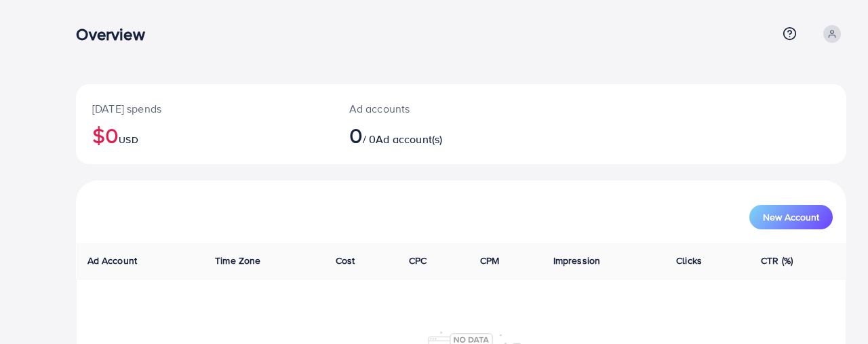  What do you see at coordinates (418, 261) in the screenshot?
I see `span: CPC` at bounding box center [418, 261].